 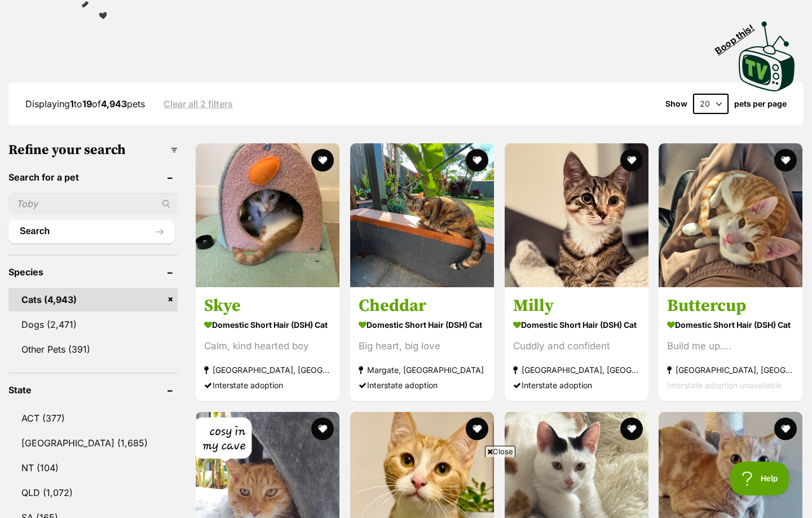 What do you see at coordinates (268, 305) in the screenshot?
I see `h3: Skye` at bounding box center [268, 305].